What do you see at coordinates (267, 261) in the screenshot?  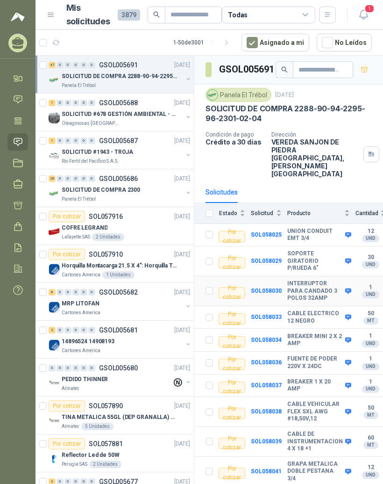 I see `a: SOL058029` at bounding box center [267, 261].